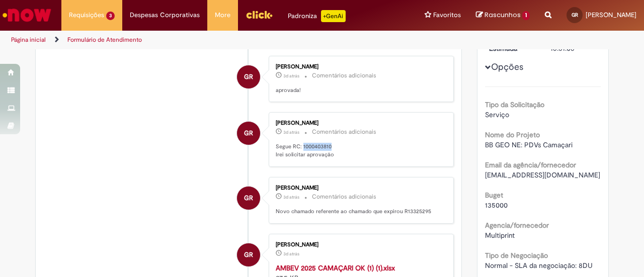 The width and height of the screenshot is (644, 277). I want to click on b: Tipo da Solicitação, so click(515, 104).